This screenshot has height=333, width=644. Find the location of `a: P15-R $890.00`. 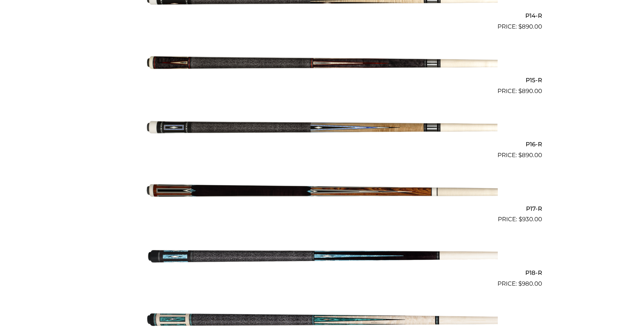

a: P15-R $890.00 is located at coordinates (322, 65).